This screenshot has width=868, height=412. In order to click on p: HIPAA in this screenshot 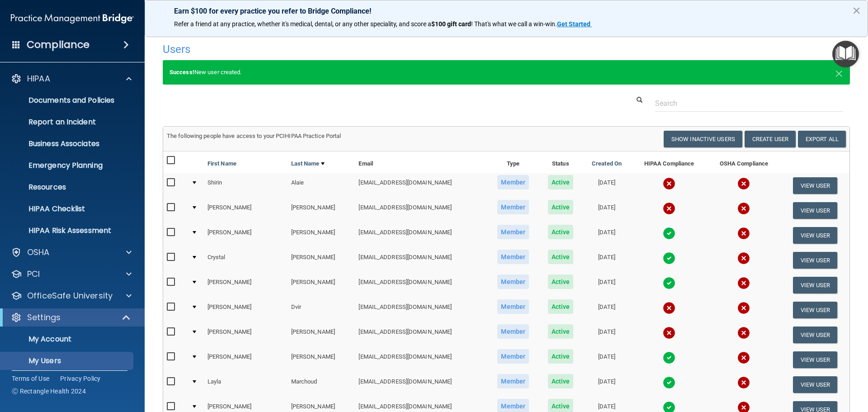, I will do `click(39, 78)`.